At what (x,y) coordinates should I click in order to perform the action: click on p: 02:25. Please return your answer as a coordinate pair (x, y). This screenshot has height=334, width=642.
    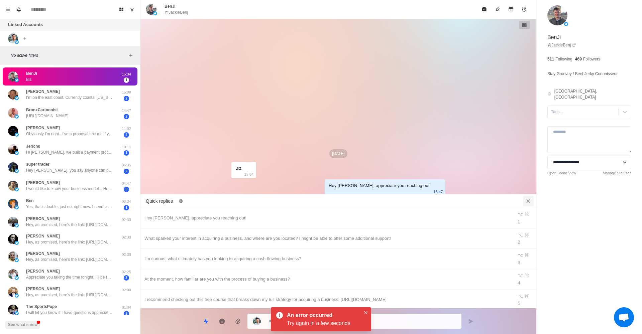
    Looking at the image, I should click on (126, 272).